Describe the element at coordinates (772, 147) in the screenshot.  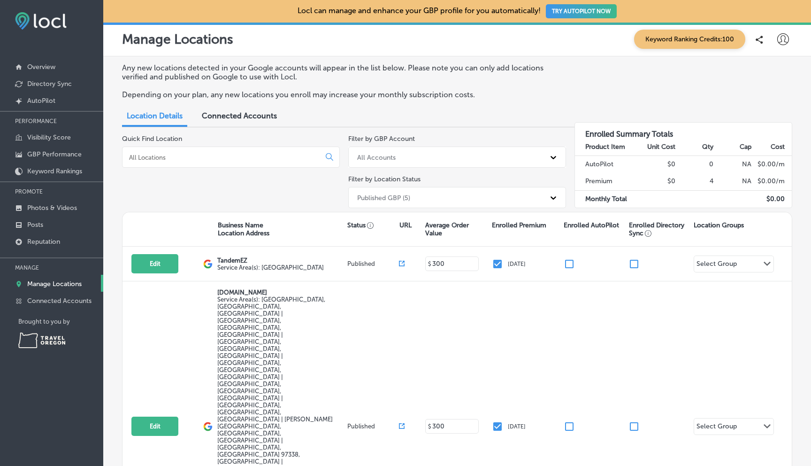
I see `th: Cost` at that location.